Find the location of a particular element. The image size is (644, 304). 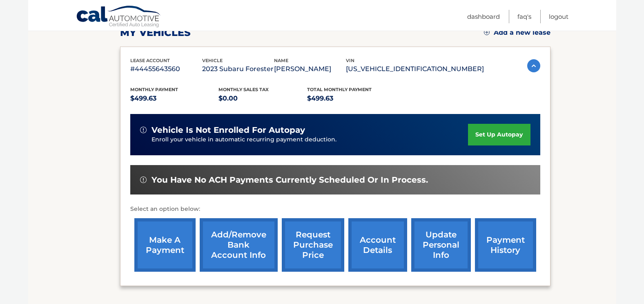

span: You have no ACH payments currently scheduled or in process. is located at coordinates (290, 180).